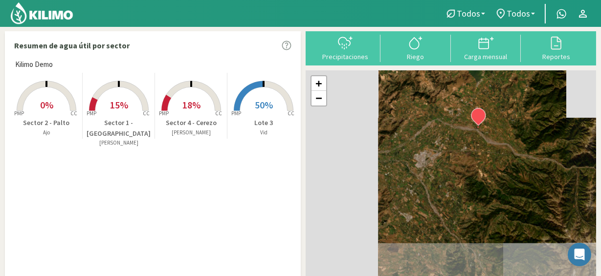  What do you see at coordinates (263, 132) in the screenshot?
I see `p: Vid` at bounding box center [263, 132].